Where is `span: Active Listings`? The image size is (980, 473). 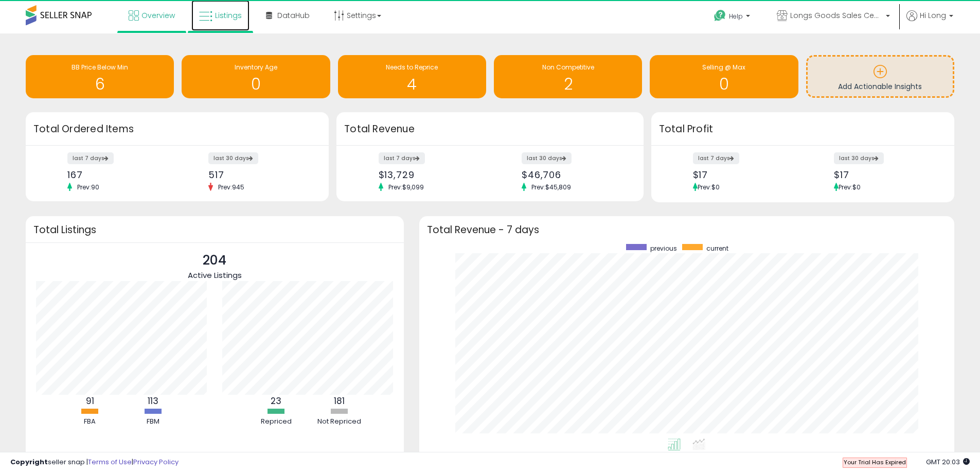
span: Active Listings is located at coordinates (214, 275).